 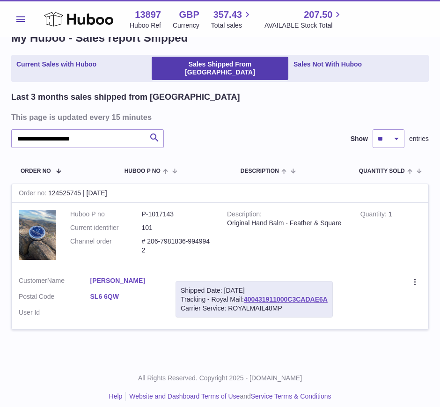 What do you see at coordinates (33, 281) in the screenshot?
I see `span: Customer` at bounding box center [33, 281].